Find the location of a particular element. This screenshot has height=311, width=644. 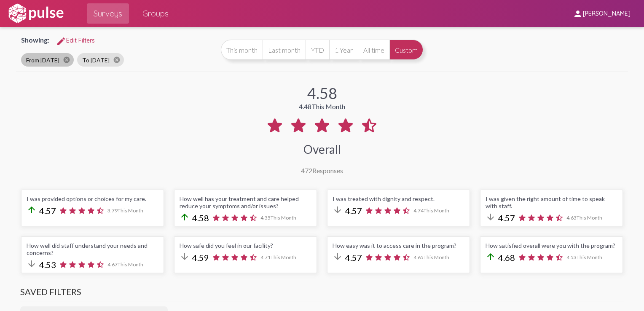

mat-icon: Edit Filters is located at coordinates (61, 42).